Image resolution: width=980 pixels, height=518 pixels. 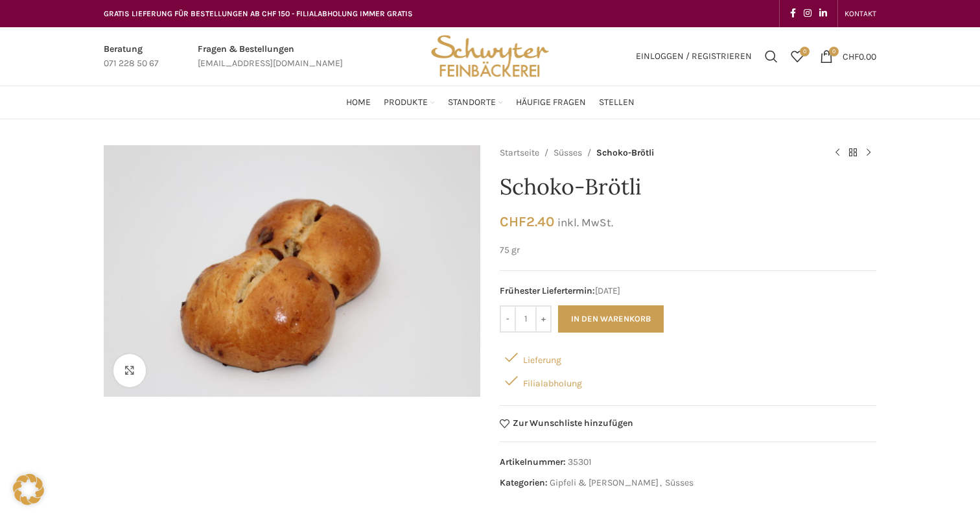 What do you see at coordinates (688, 187) in the screenshot?
I see `h1: Schoko-Brötli` at bounding box center [688, 187].